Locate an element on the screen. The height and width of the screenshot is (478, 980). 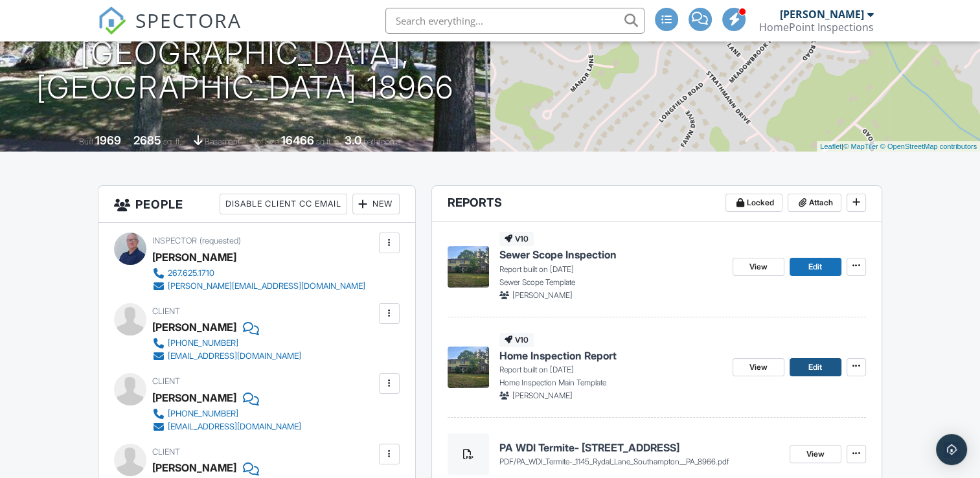
span: sq. ft. is located at coordinates (173, 141).